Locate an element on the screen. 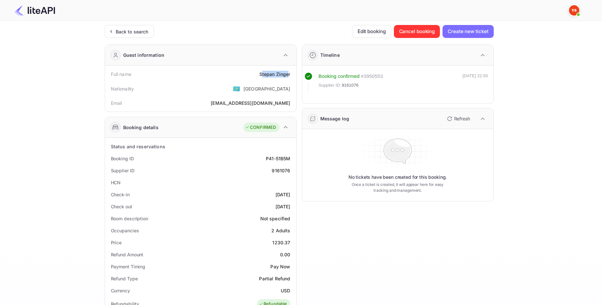 The width and height of the screenshot is (602, 305). div: Email is located at coordinates (116, 103).